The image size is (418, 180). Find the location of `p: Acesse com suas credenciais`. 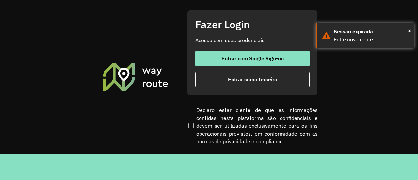

p: Acesse com suas credenciais is located at coordinates (252, 40).